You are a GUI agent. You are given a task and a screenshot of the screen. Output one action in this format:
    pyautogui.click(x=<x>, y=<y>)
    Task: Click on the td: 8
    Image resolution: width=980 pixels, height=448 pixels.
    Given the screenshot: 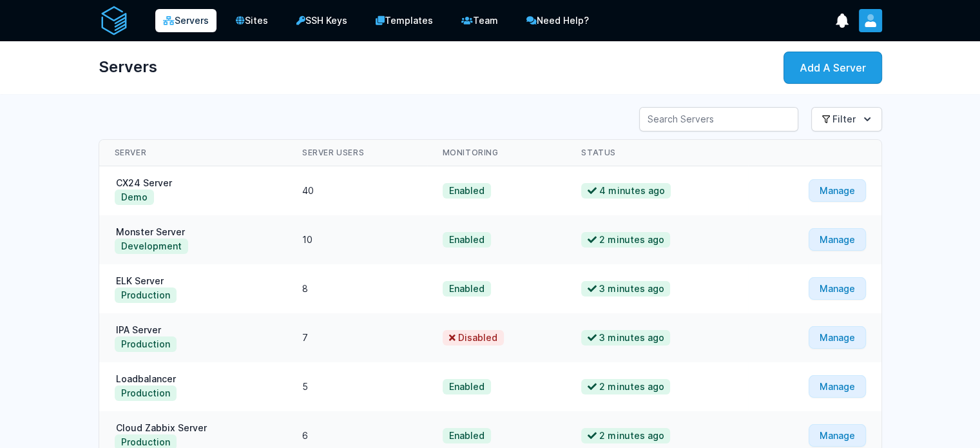 What is the action you would take?
    pyautogui.click(x=357, y=289)
    